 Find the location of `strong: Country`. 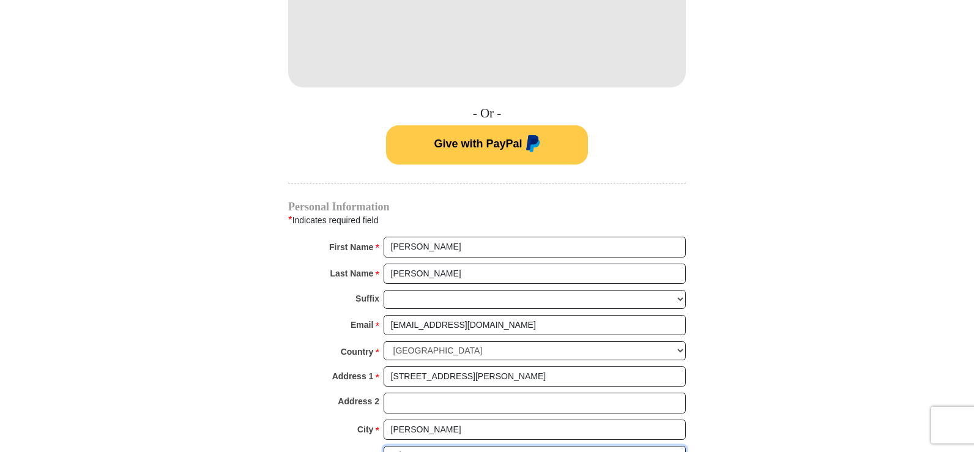

strong: Country is located at coordinates (357, 352).